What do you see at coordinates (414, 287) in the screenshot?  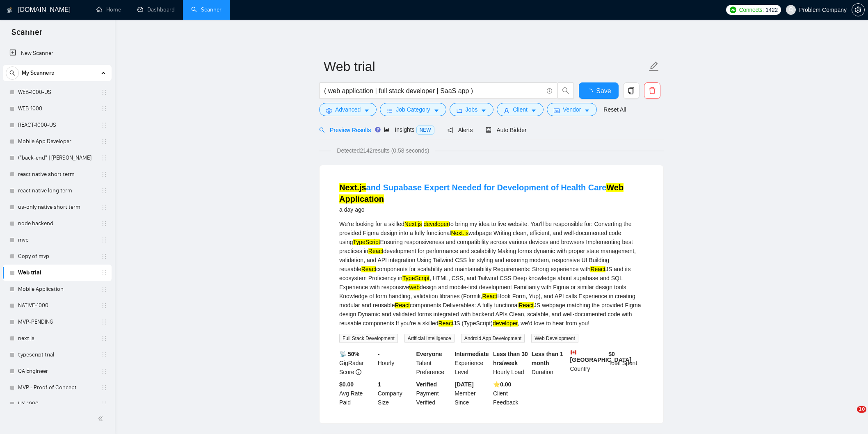 I see `mark: web` at bounding box center [414, 287].